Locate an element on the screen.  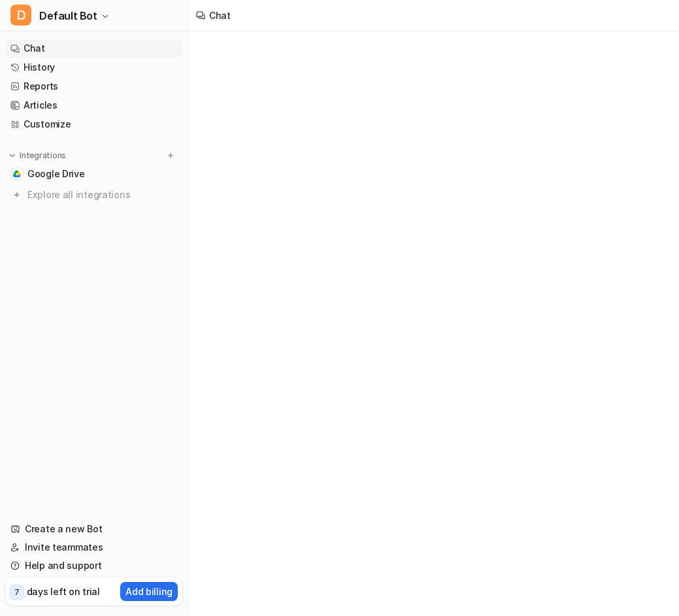
button: Integrations is located at coordinates (37, 156).